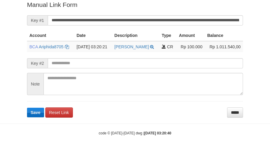 The width and height of the screenshot is (270, 144). I want to click on th: Description, so click(136, 35).